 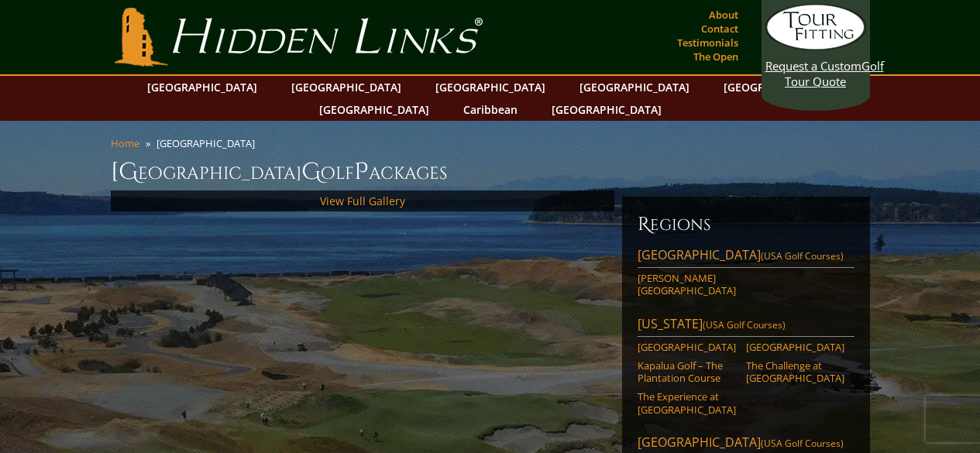 What do you see at coordinates (746, 225) in the screenshot?
I see `h6: Regions` at bounding box center [746, 225].